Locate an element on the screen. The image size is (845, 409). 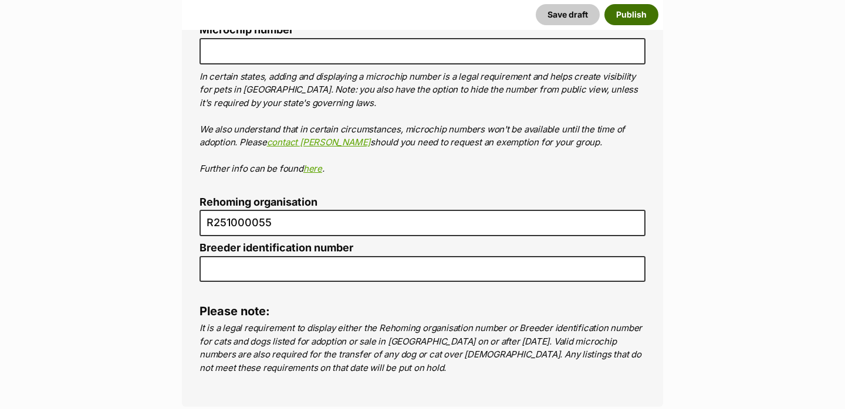
label: Microchip number is located at coordinates (422, 30).